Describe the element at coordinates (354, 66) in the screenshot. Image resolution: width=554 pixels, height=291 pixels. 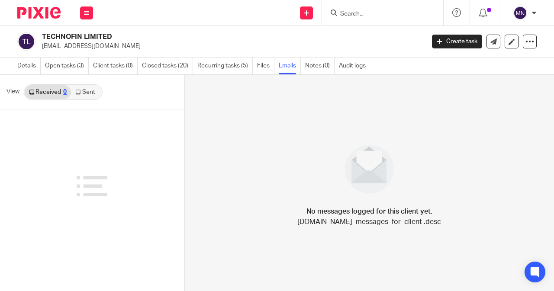
I see `a: Audit logs` at that location.